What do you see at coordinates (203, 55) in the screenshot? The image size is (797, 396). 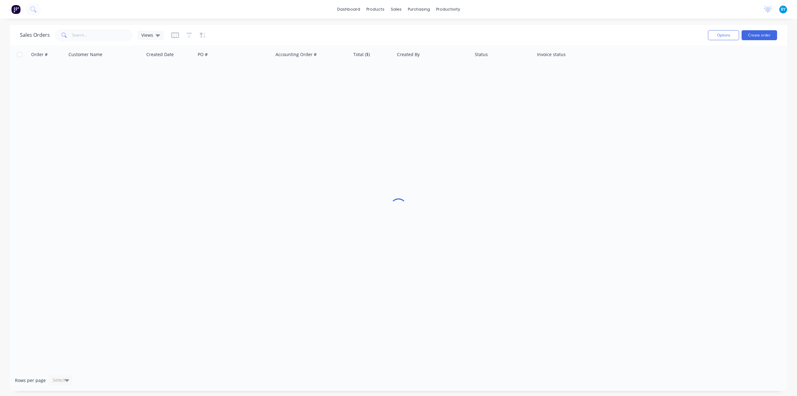 I see `div: PO #` at bounding box center [203, 55].